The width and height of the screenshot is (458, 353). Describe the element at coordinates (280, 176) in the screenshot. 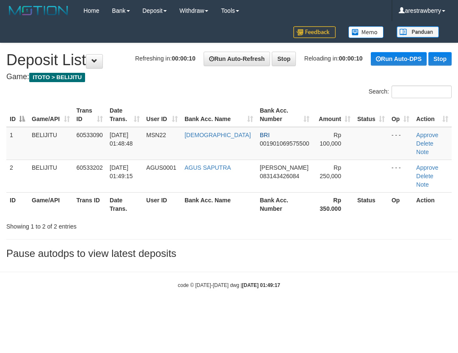

I see `span: Copy 083143426084 to clipboard` at that location.